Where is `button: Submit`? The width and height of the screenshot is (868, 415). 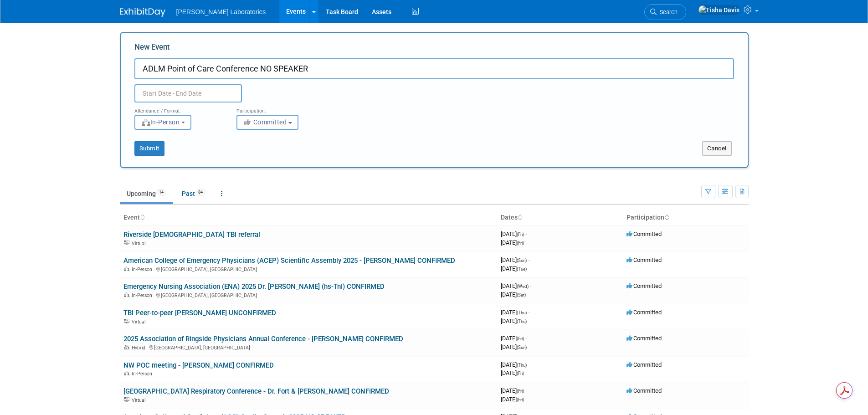 button: Submit is located at coordinates (149, 148).